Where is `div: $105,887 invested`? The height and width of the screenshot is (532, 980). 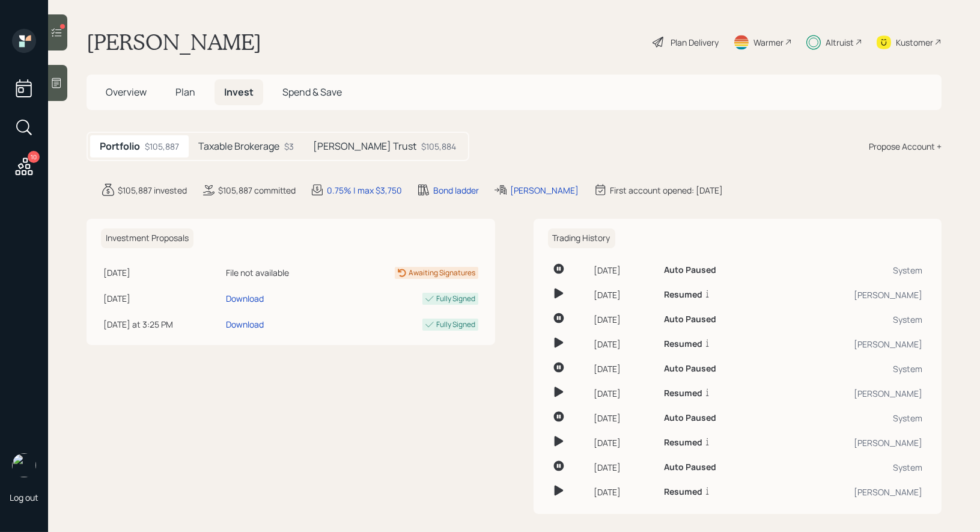
div: $105,887 invested is located at coordinates (152, 190).